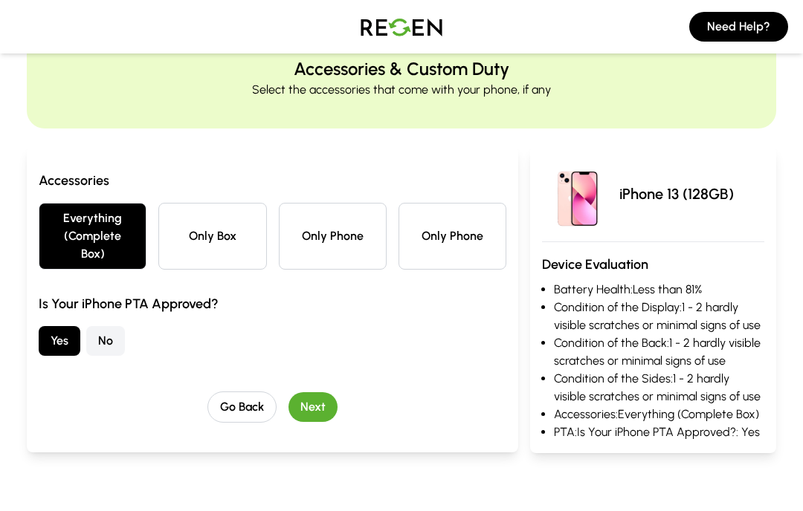 This screenshot has height=511, width=803. I want to click on button: Yes, so click(59, 341).